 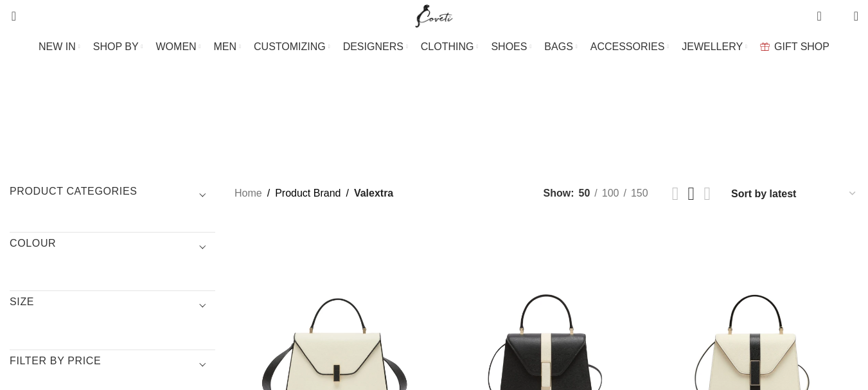 I want to click on h3: Filter by price, so click(x=113, y=365).